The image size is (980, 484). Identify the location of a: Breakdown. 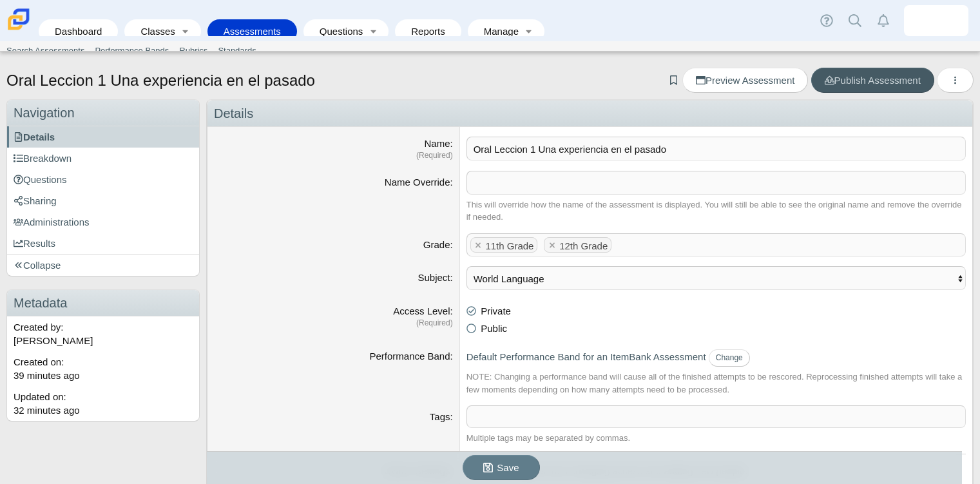
(103, 158).